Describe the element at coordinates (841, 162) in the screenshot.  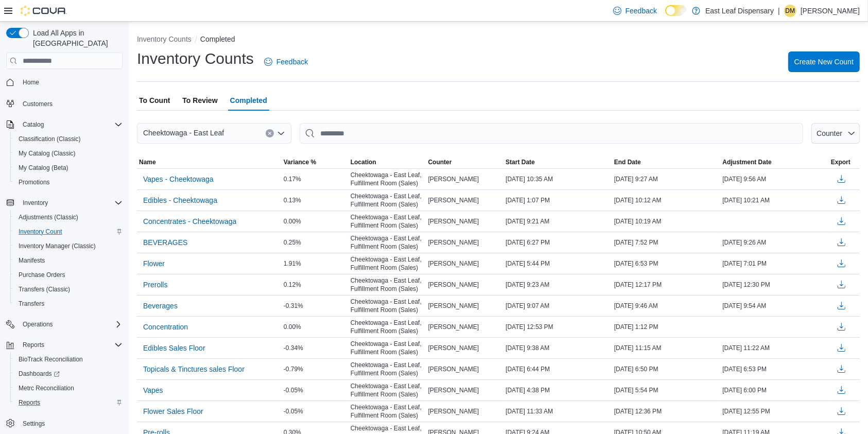
I see `span: Export` at that location.